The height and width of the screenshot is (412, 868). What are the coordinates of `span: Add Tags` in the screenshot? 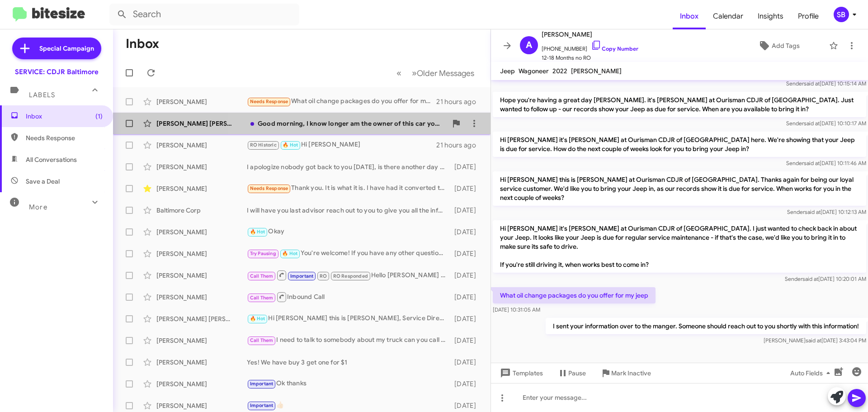 It's located at (786, 46).